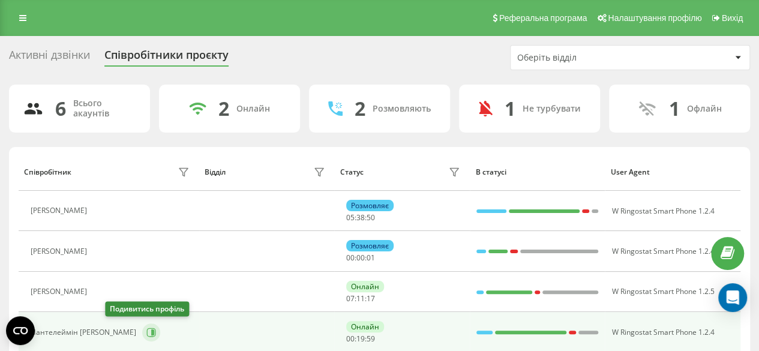  What do you see at coordinates (351, 217) in the screenshot?
I see `span: 05` at bounding box center [351, 217].